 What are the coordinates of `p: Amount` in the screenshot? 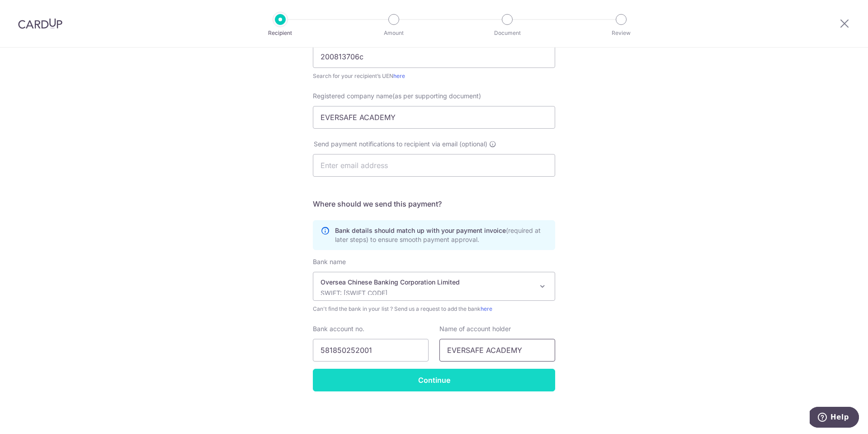 It's located at (394, 33).